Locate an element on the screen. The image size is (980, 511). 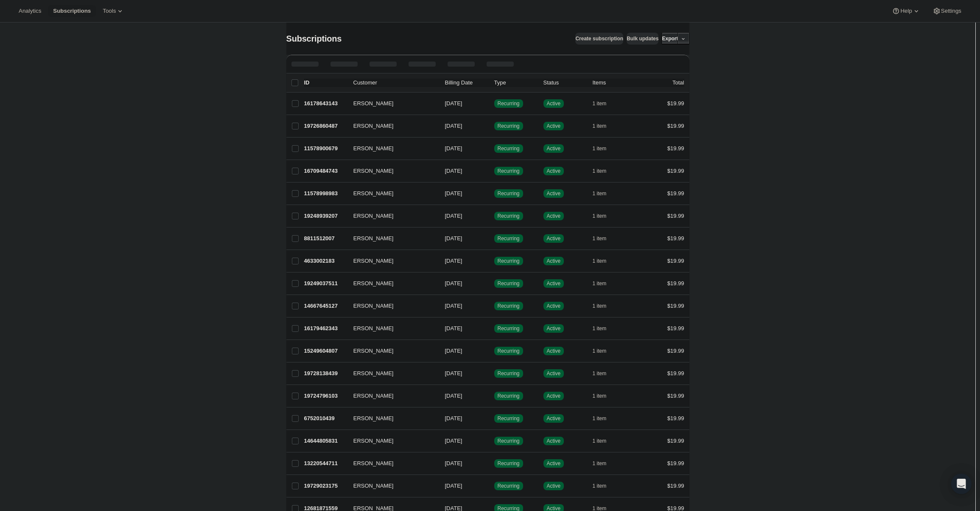
div: Items is located at coordinates (614, 83).